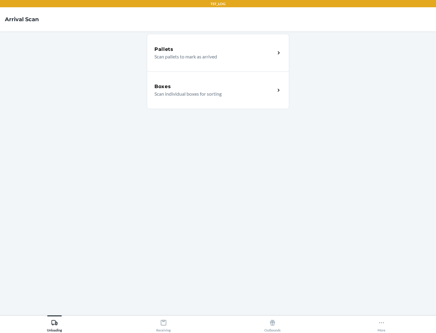 This screenshot has width=436, height=333. Describe the element at coordinates (382, 324) in the screenshot. I see `button: More` at that location.